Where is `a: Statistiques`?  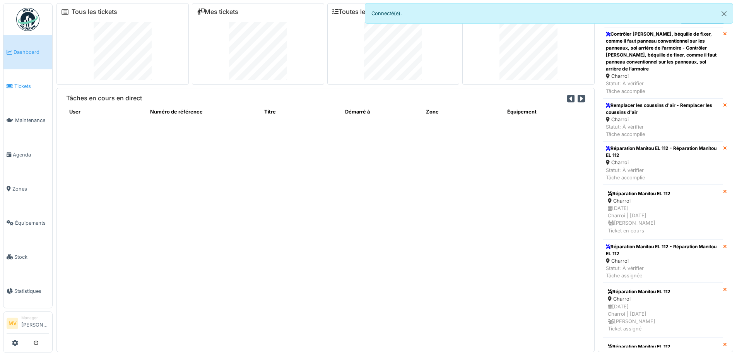 a: Statistiques is located at coordinates (28, 291).